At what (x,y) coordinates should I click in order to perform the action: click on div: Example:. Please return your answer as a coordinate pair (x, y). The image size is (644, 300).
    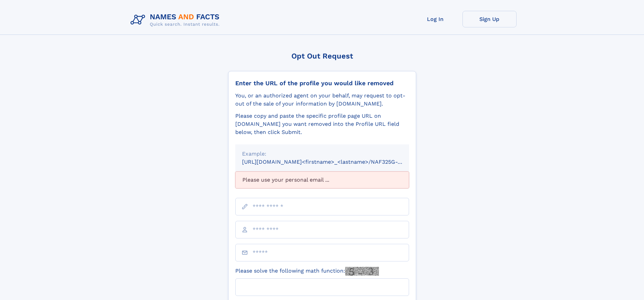
    Looking at the image, I should click on (322, 154).